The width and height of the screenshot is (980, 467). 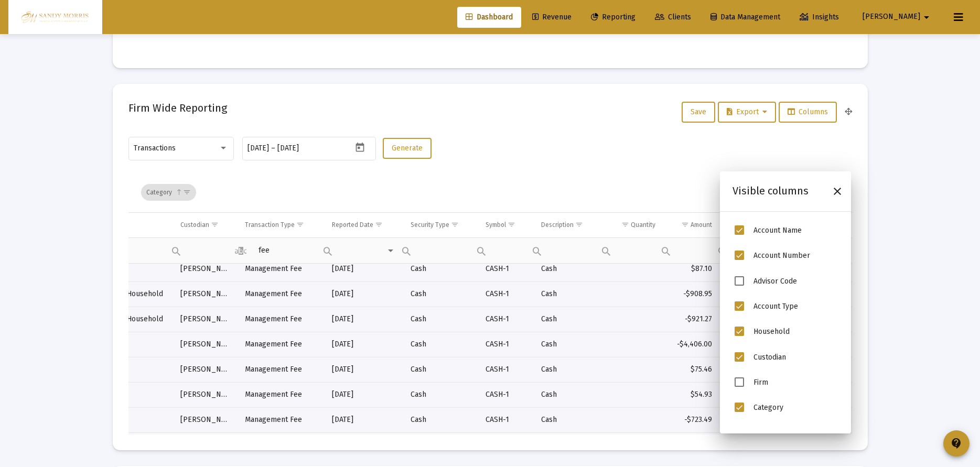 I want to click on div: Data grid toolbar, so click(x=493, y=192).